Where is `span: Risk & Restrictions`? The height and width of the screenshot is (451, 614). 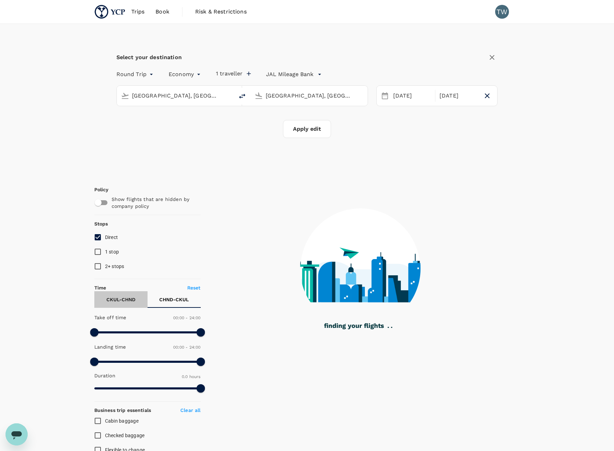
span: Risk & Restrictions is located at coordinates (221, 12).